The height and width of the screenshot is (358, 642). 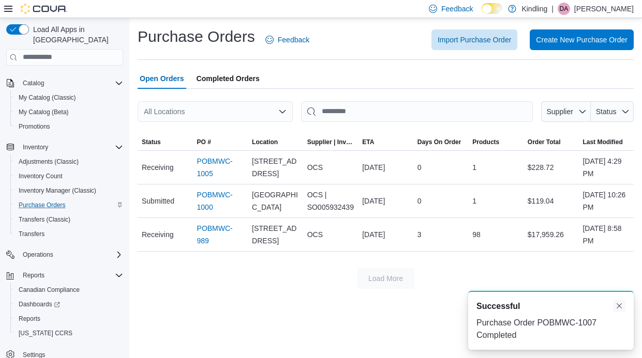 What do you see at coordinates (29, 319) in the screenshot?
I see `a: Reports` at bounding box center [29, 319].